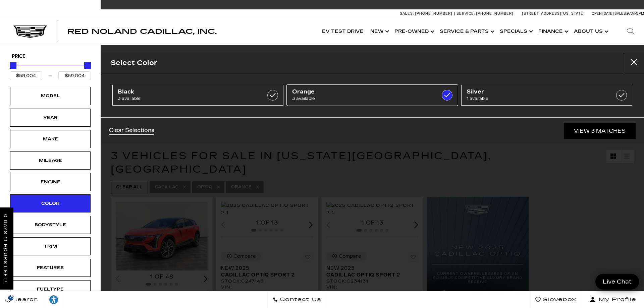 Image resolution: width=644 pixels, height=308 pixels. I want to click on span: Contact Us, so click(300, 299).